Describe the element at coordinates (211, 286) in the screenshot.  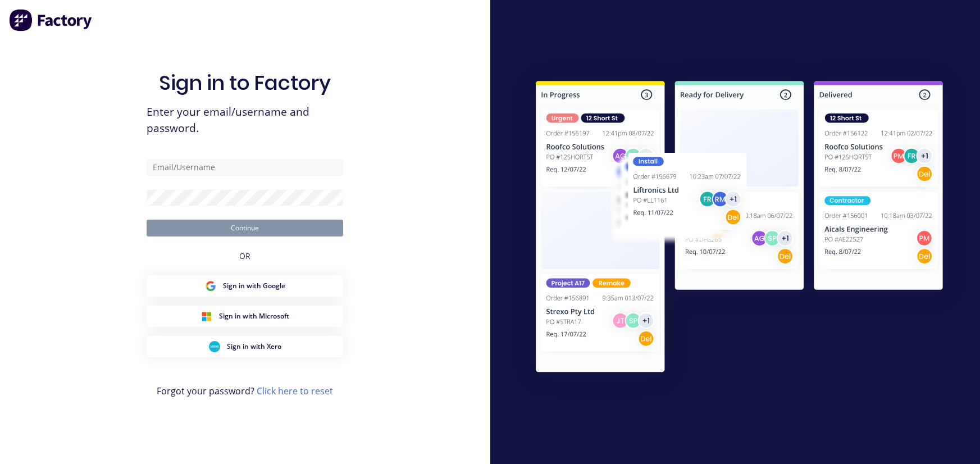
I see `img: Google Sign in` at that location.